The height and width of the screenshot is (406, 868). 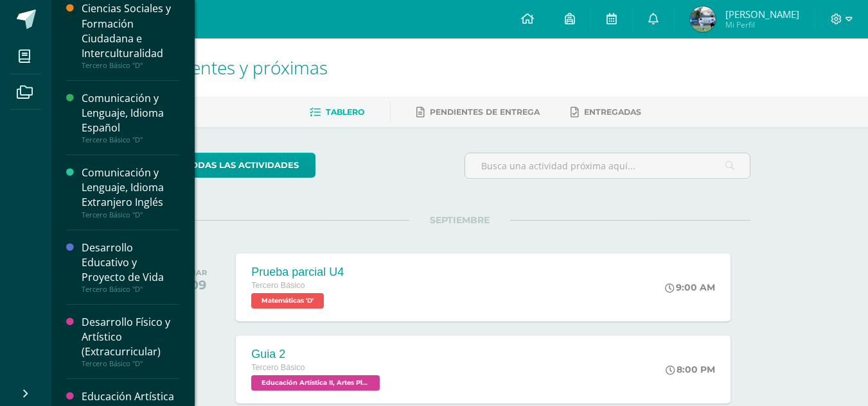 What do you see at coordinates (345, 111) in the screenshot?
I see `span: Tablero` at bounding box center [345, 111].